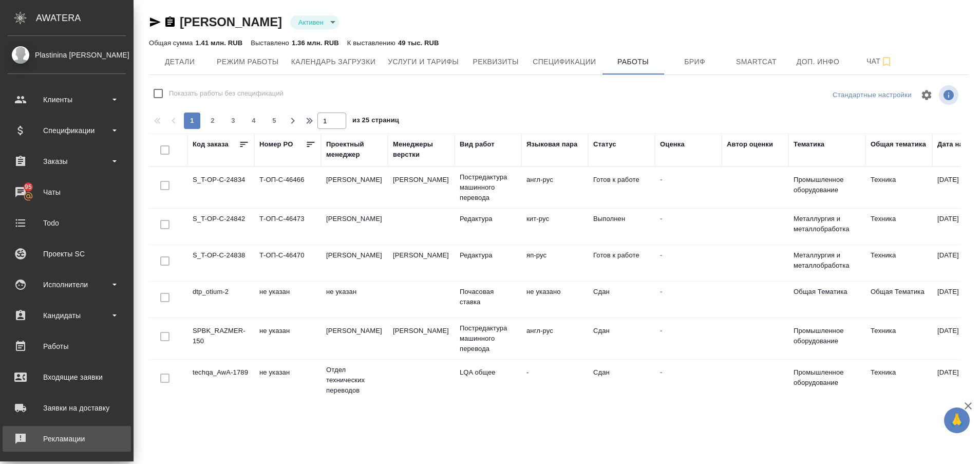  I want to click on div: Рекламации, so click(67, 438).